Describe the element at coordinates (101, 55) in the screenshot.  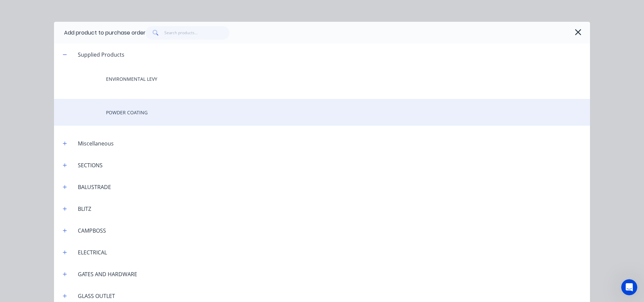
I see `div: Supplied Products` at that location.